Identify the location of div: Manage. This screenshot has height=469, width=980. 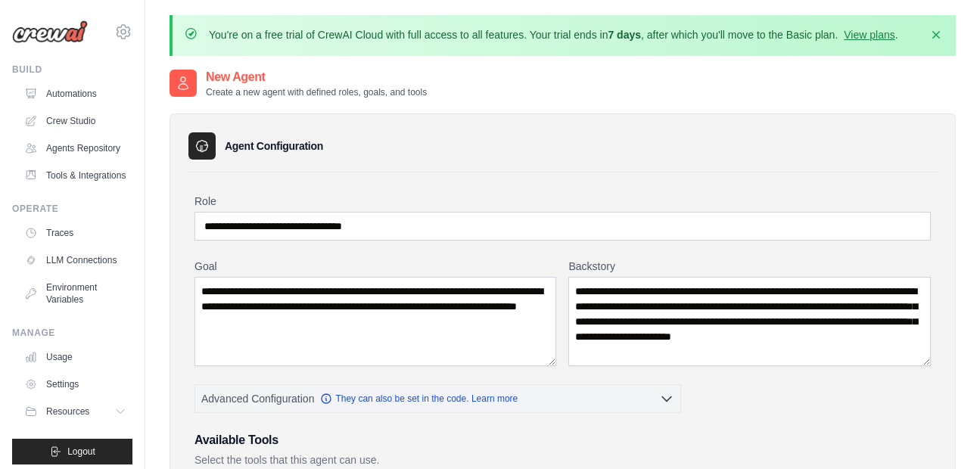
(72, 333).